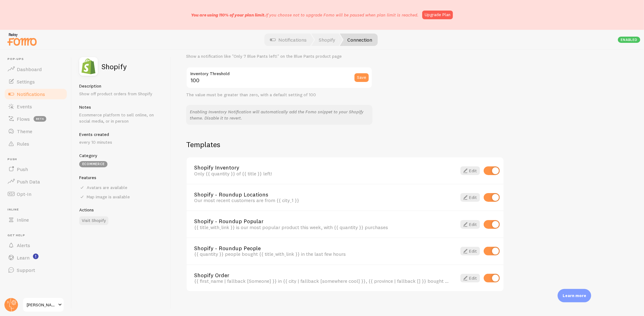  Describe the element at coordinates (305, 15) in the screenshot. I see `p: If you choose not to upgrade Fomo will be paused when plan limit is reached.` at that location.